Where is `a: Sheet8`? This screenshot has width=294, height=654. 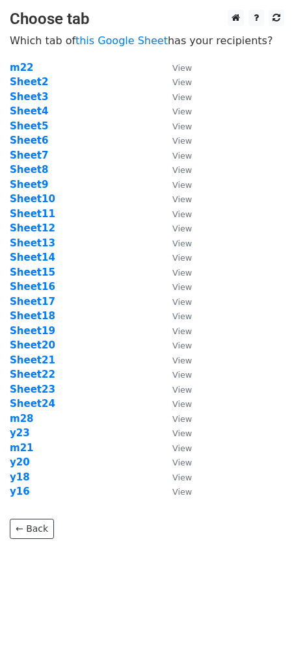 a: Sheet8 is located at coordinates (29, 170).